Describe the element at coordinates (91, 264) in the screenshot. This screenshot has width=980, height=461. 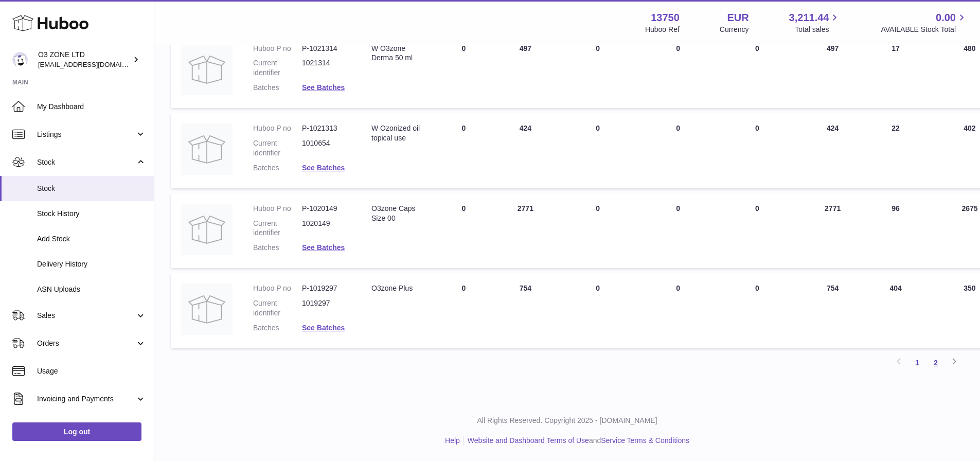
I see `span: Delivery History` at that location.